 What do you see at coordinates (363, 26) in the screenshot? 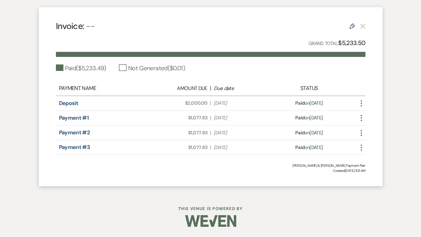
I see `button: This payment plan cannot be deleted because it contains links that have been paid through Weven’s...` at bounding box center [363, 26].